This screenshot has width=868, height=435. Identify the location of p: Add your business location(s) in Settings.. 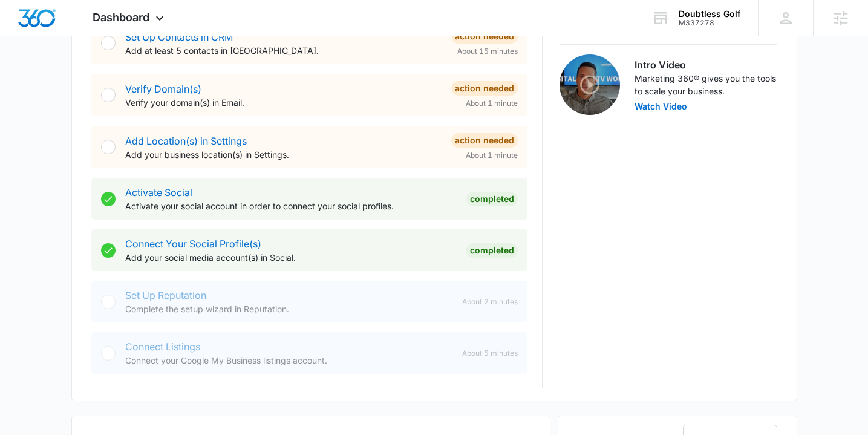
(283, 154).